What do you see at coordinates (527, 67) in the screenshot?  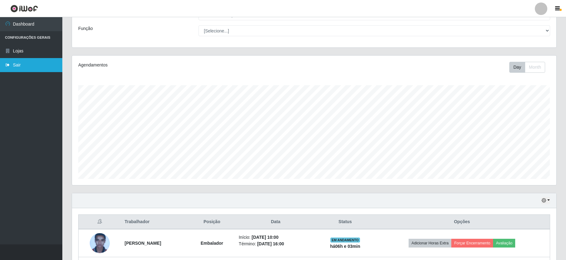 I see `div: First group` at bounding box center [527, 67].